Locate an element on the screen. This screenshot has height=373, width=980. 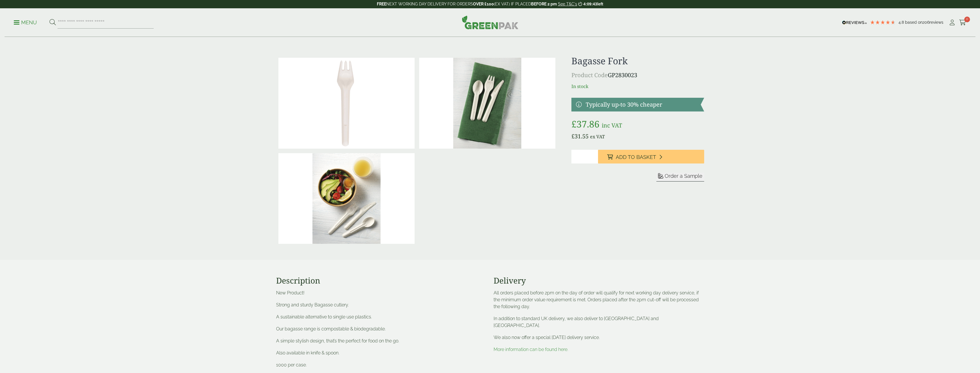
p: 1000 per case. is located at coordinates (381, 365).